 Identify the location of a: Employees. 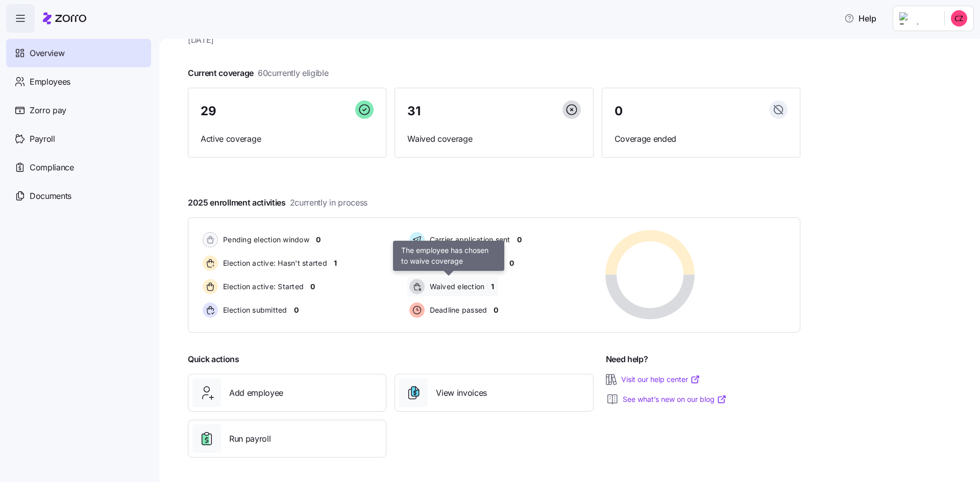
(79, 82).